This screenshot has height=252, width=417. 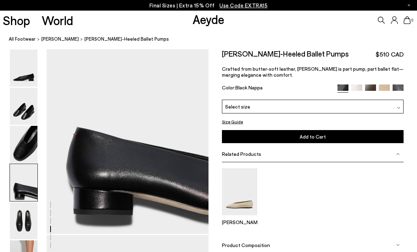 What do you see at coordinates (313, 136) in the screenshot?
I see `span: Add to Cart` at bounding box center [313, 136].